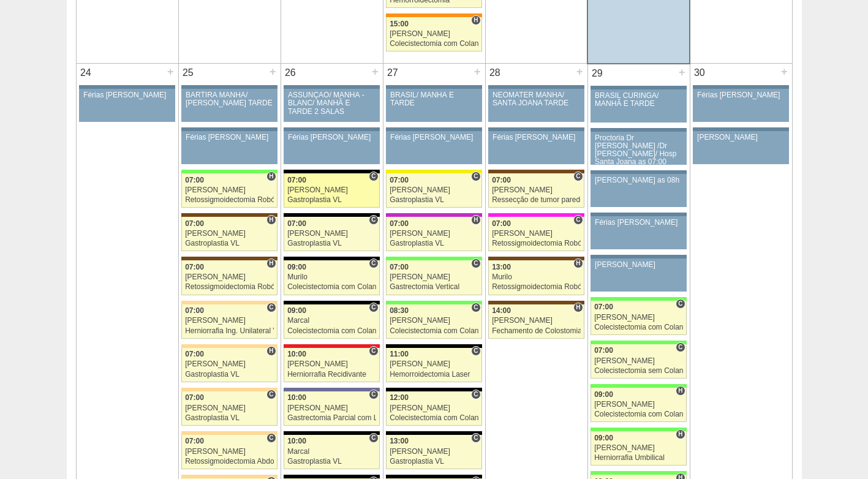  Describe the element at coordinates (188, 73) in the screenshot. I see `div: 25` at that location.